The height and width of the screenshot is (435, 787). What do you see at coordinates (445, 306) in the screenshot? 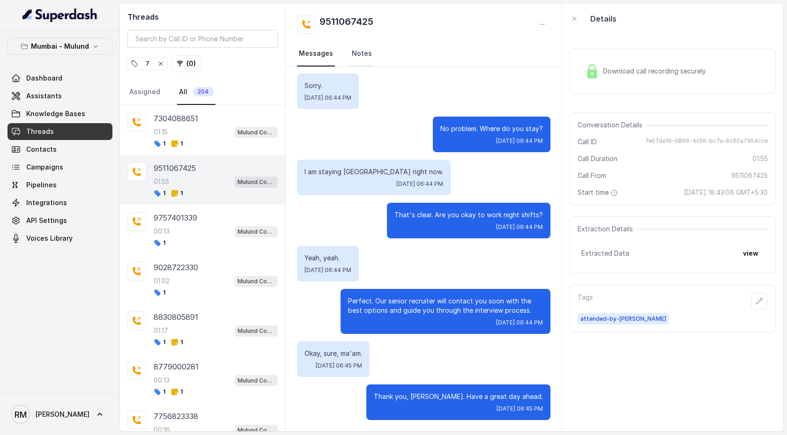
I see `p: Perfect. Our senior recruiter will contact you soon with the best options and guide you through t...` at bounding box center [445, 306].